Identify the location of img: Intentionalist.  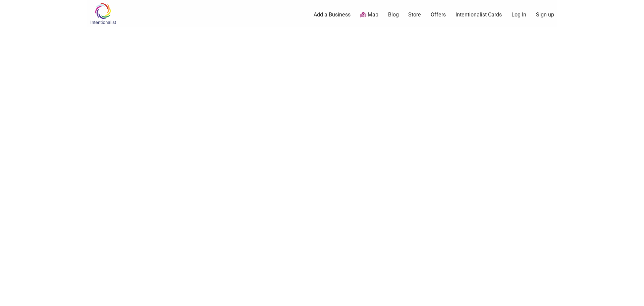
(103, 13).